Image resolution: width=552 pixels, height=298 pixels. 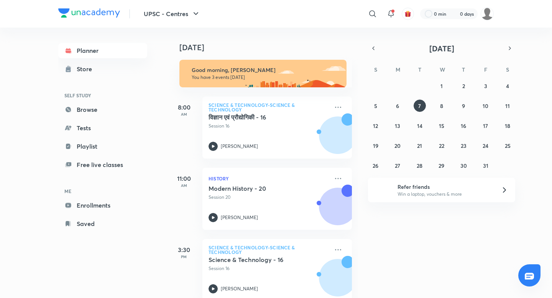 I want to click on a: Free live classes, so click(x=103, y=165).